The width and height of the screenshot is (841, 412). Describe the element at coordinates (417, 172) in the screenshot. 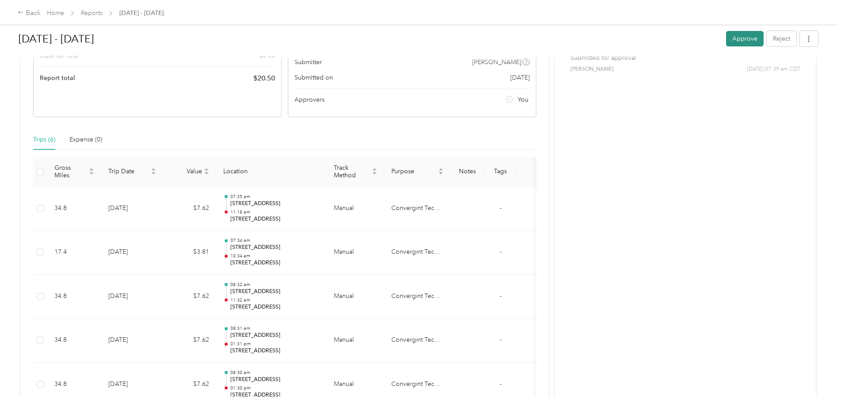

I see `th: Purpose` at that location.